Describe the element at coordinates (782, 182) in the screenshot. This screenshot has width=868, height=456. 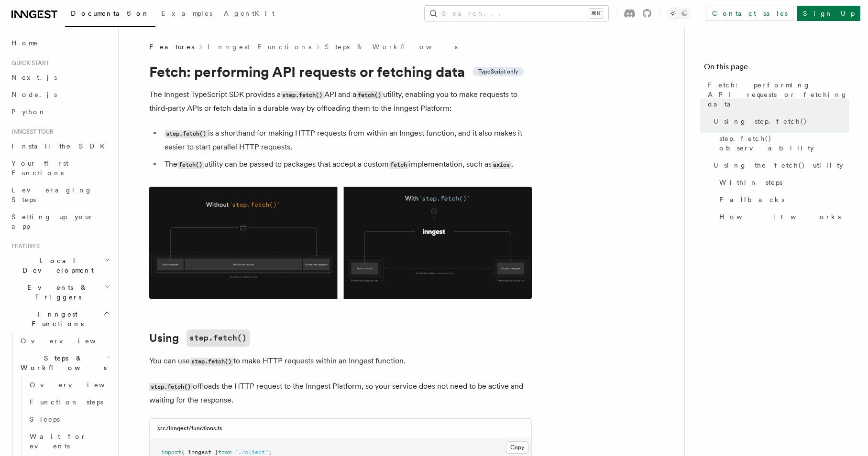
I see `a: Within steps` at that location.